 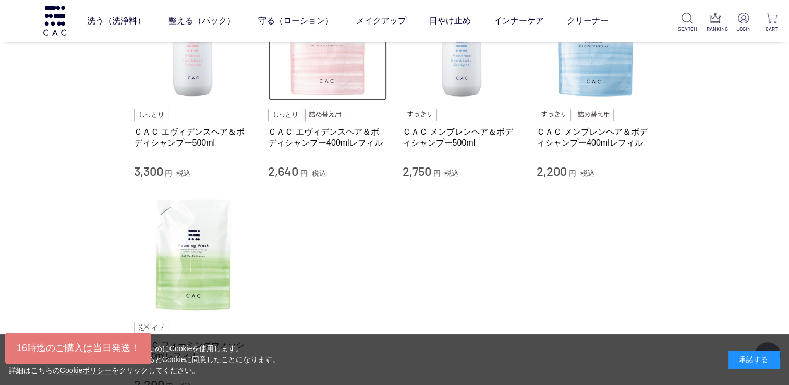 I want to click on p: RANKING, so click(x=715, y=29).